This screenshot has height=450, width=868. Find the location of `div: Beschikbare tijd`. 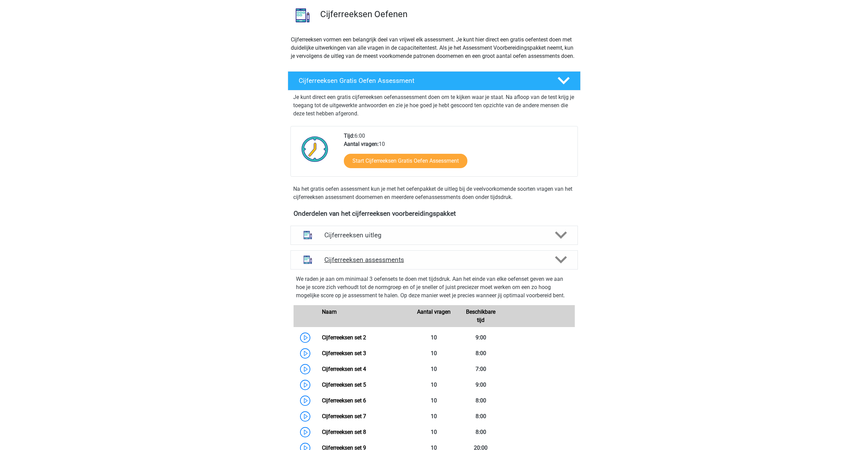

div: Beschikbare tijd is located at coordinates (481, 316).